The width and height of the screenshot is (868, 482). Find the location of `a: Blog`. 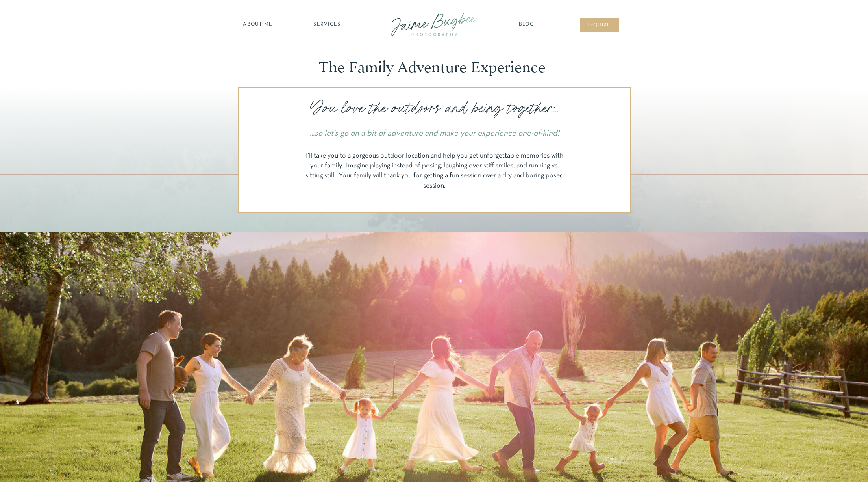

a: Blog is located at coordinates (527, 25).